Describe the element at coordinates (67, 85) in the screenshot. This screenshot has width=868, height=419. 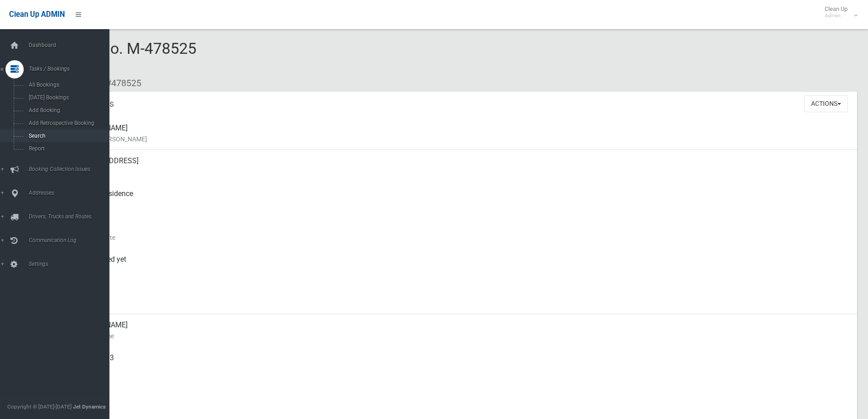
I see `span: All Bookings` at that location.